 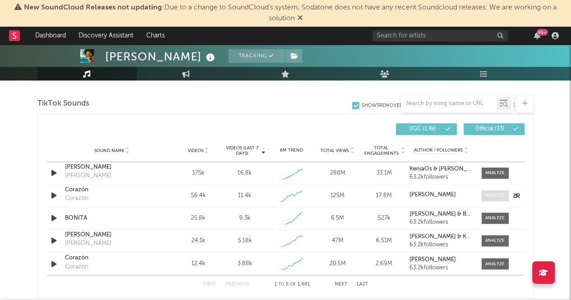 What do you see at coordinates (337, 219) in the screenshot?
I see `div: 6.5M` at bounding box center [337, 219].